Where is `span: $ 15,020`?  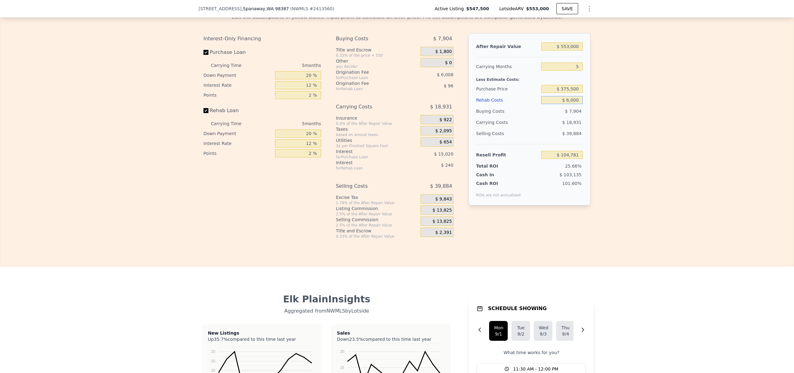
span: $ 15,020 is located at coordinates (444, 154).